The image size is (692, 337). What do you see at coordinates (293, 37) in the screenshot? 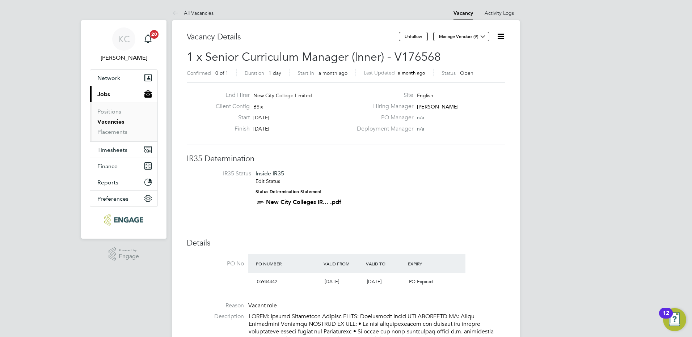
I see `h3: Vacancy Details` at bounding box center [293, 37].